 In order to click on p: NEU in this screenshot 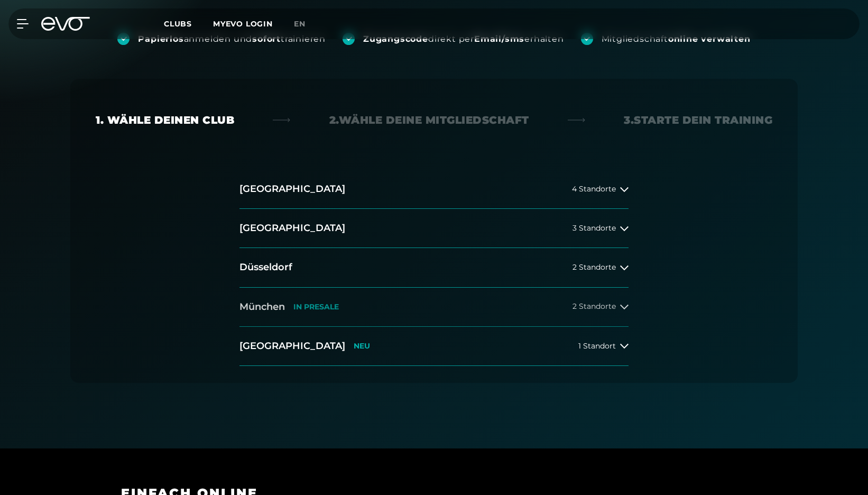, I will do `click(361, 346)`.